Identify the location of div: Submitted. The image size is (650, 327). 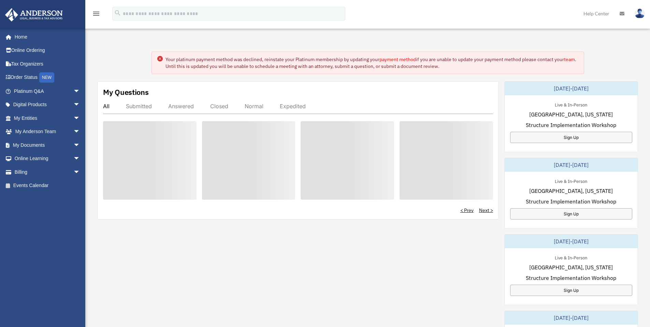
(139, 106).